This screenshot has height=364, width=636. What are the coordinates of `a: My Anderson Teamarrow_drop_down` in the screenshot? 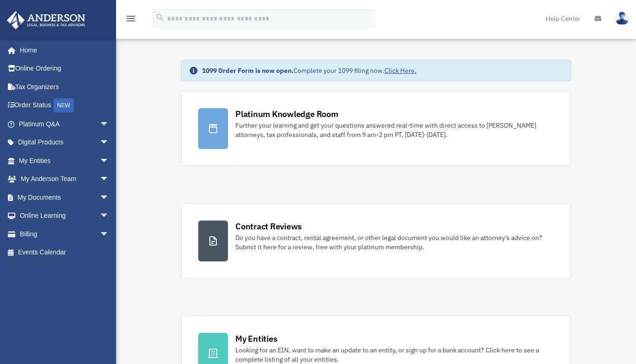 It's located at (64, 179).